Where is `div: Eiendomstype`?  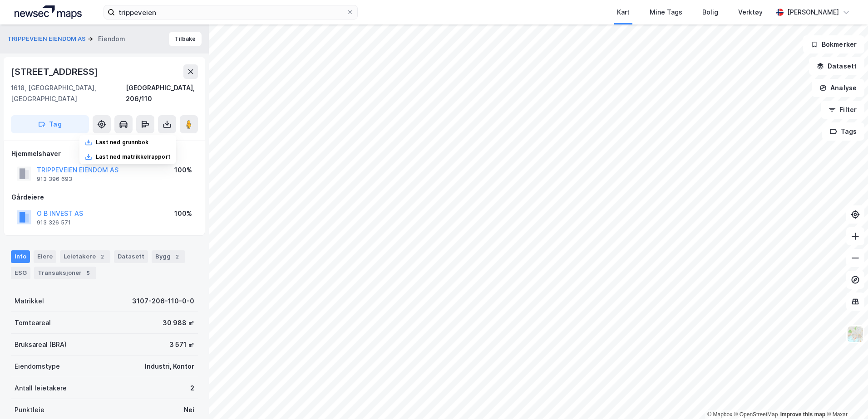
div: Eiendomstype is located at coordinates (37, 366).